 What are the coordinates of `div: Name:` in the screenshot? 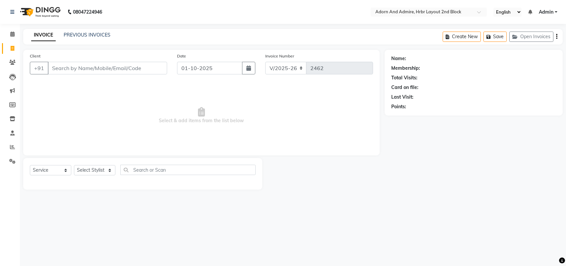 It's located at (398, 58).